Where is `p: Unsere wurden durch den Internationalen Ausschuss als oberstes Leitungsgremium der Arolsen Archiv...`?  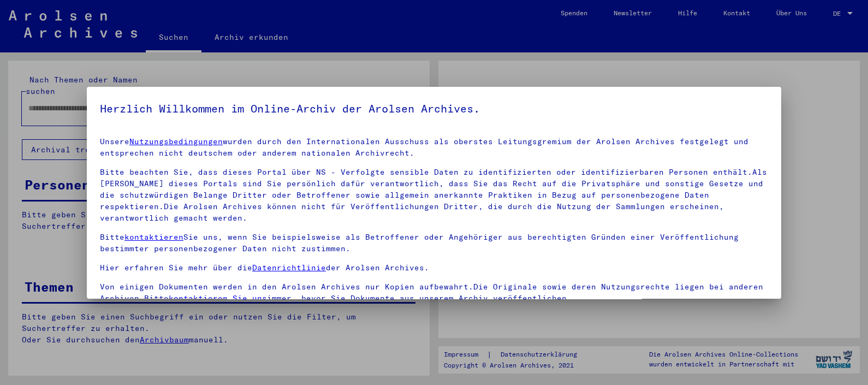
p: Unsere wurden durch den Internationalen Ausschuss als oberstes Leitungsgremium der Arolsen Archiv... is located at coordinates (434, 147).